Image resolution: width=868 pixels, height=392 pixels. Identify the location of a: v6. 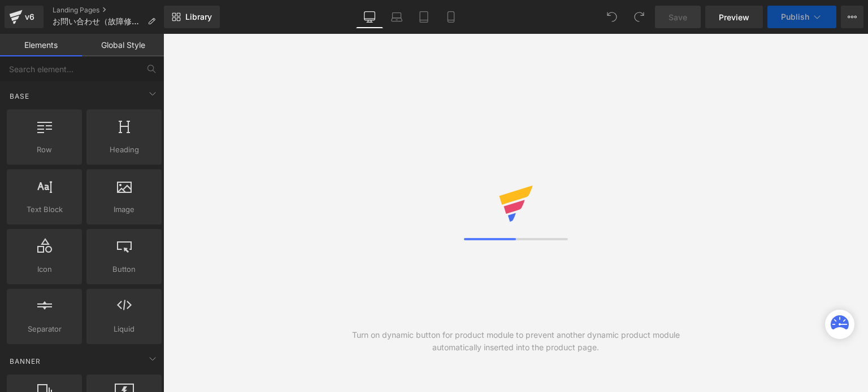
(24, 16).